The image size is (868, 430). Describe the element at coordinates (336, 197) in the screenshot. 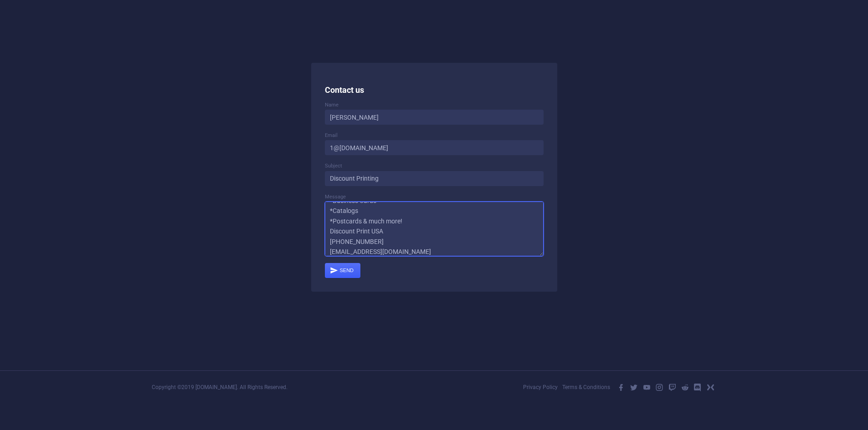

I see `span: Message` at that location.